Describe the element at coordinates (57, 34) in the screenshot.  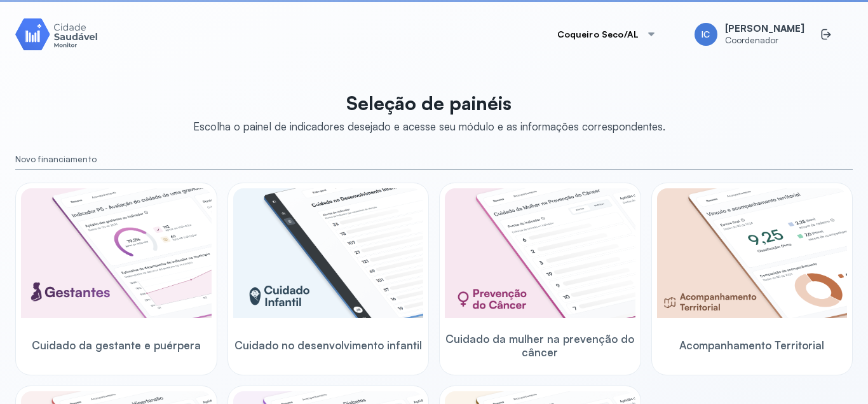
I see `img: Logotipo do produto Monitor` at that location.